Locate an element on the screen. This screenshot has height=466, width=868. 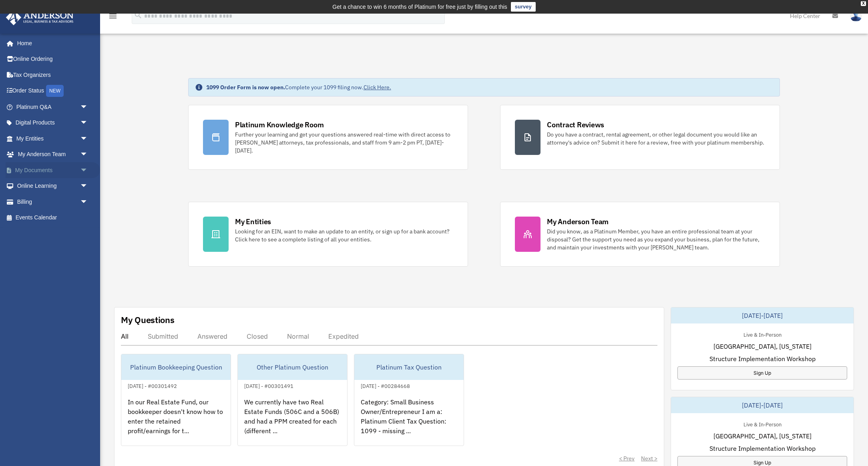
a: survey is located at coordinates (524, 7).